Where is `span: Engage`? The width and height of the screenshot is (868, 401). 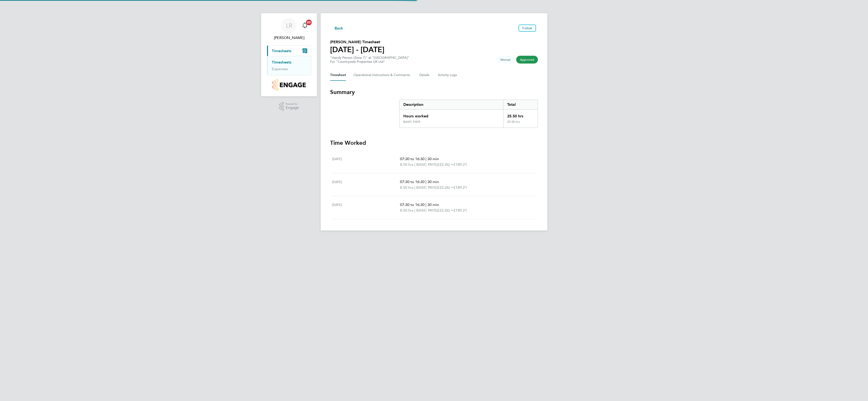
span: Engage is located at coordinates (292, 108).